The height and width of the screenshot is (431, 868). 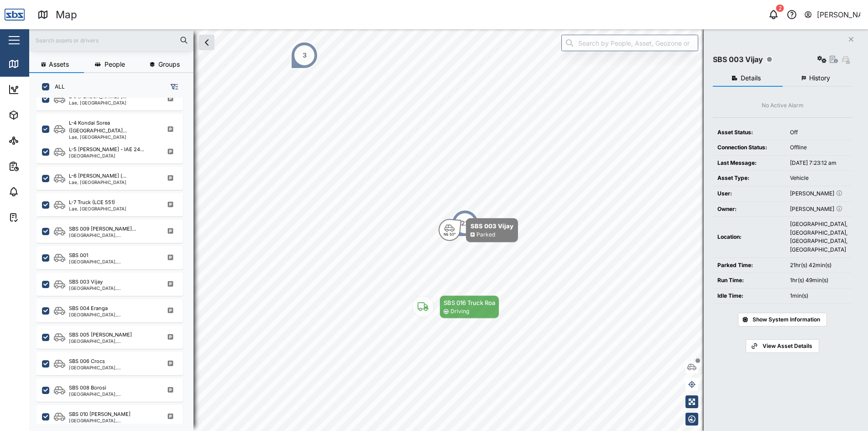 I want to click on div: Vehicle, so click(x=819, y=178).